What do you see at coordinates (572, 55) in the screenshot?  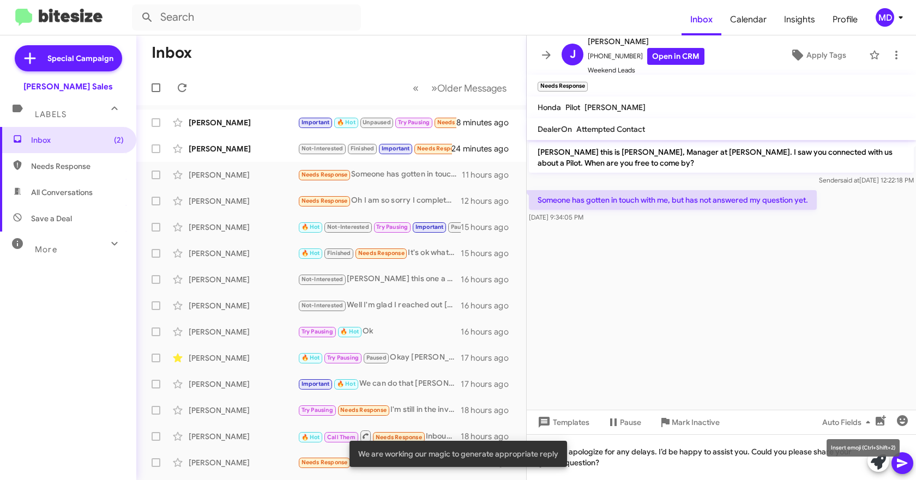 I see `span: J` at bounding box center [572, 55].